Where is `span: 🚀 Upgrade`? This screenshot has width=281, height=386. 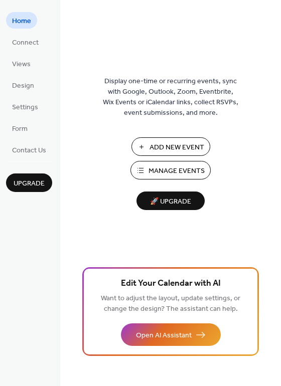
span: 🚀 Upgrade is located at coordinates (171, 202).